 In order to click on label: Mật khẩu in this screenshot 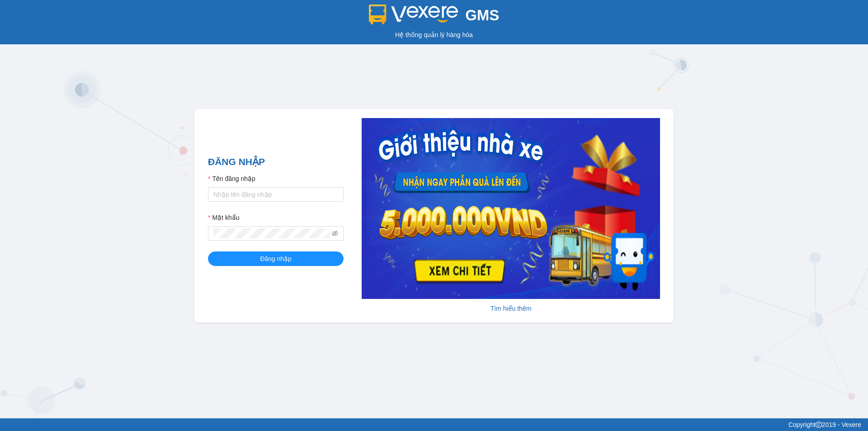, I will do `click(223, 217)`.